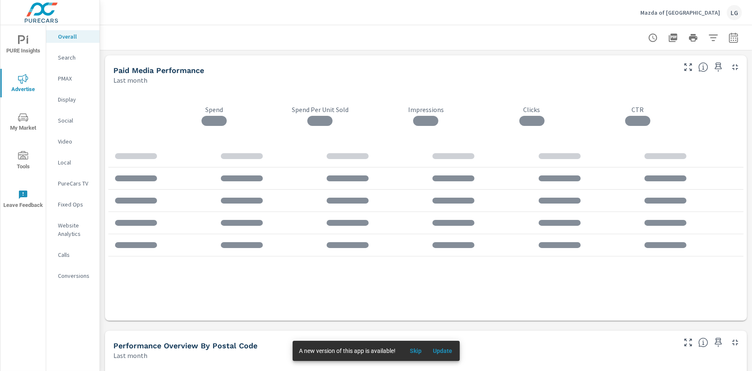 This screenshot has height=371, width=752. What do you see at coordinates (426, 110) in the screenshot?
I see `p: Impressions` at bounding box center [426, 110].